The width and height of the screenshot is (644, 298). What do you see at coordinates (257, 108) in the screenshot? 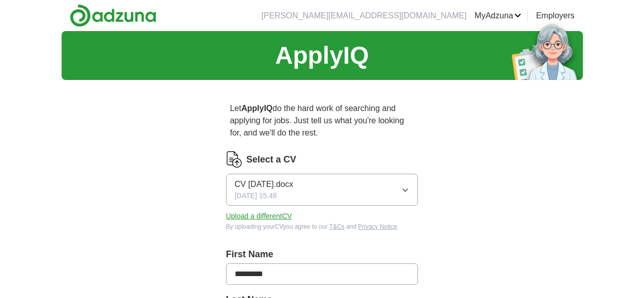
I see `strong: ApplyIQ` at bounding box center [257, 108].